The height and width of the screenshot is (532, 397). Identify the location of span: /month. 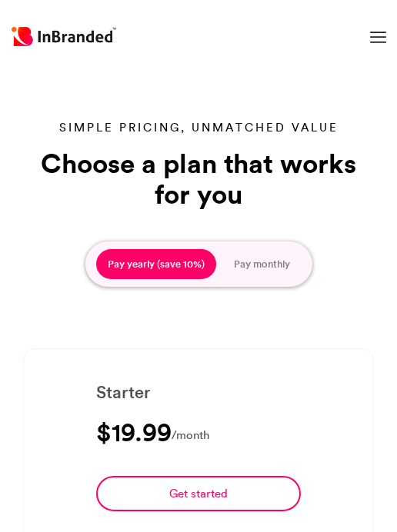
(190, 435).